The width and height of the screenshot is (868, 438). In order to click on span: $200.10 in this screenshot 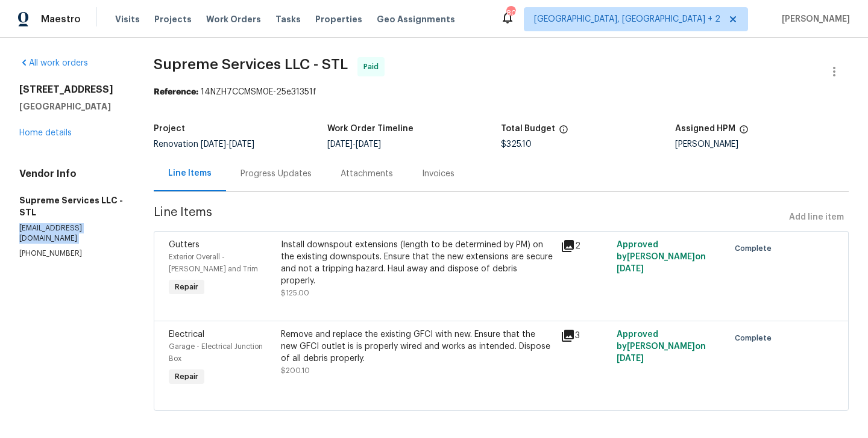, I will do `click(295, 371)`.